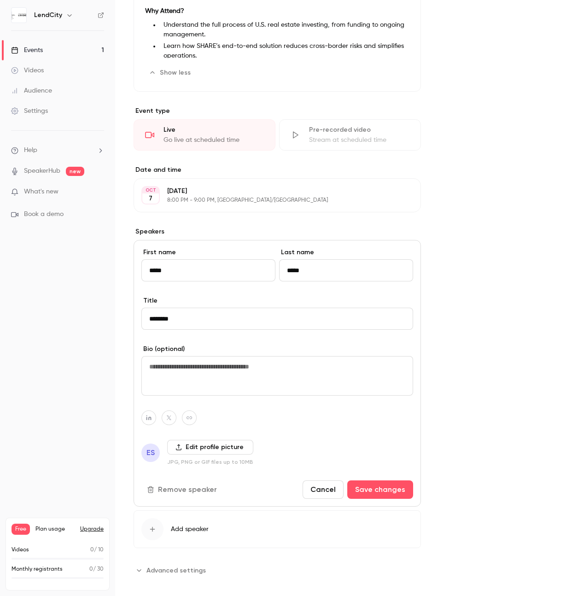 Image resolution: width=584 pixels, height=596 pixels. What do you see at coordinates (20, 550) in the screenshot?
I see `p: Videos` at bounding box center [20, 550].